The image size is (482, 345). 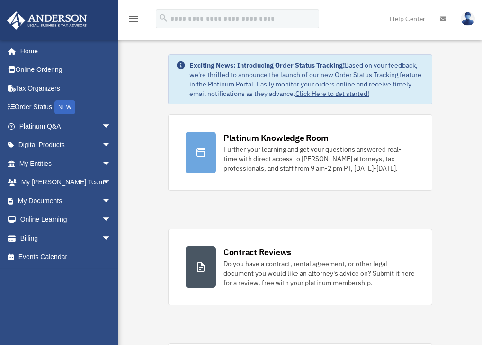 What do you see at coordinates (66, 126) in the screenshot?
I see `a: Platinum Q&Aarrow_drop_down` at bounding box center [66, 126].